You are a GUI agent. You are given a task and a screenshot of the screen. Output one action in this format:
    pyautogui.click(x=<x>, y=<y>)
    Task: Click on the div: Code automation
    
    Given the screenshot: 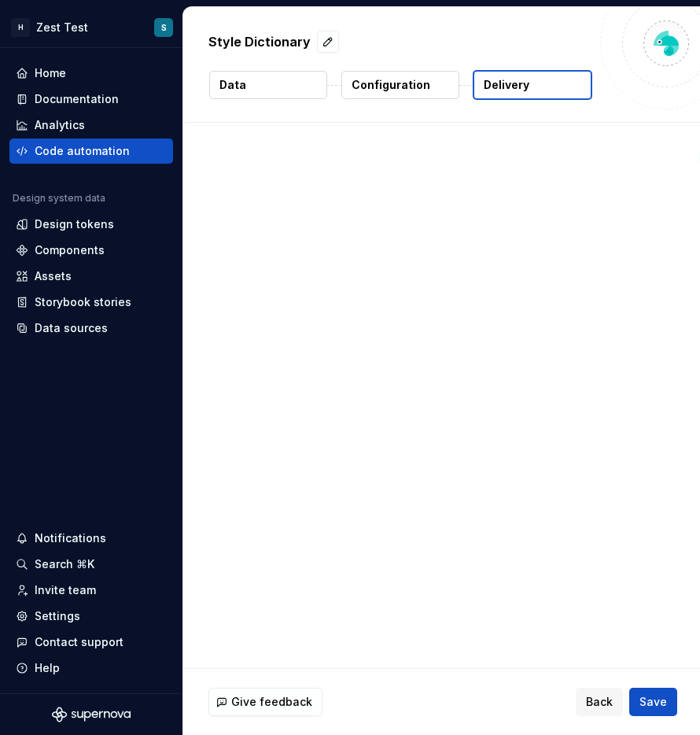 What is the action you would take?
    pyautogui.click(x=82, y=151)
    